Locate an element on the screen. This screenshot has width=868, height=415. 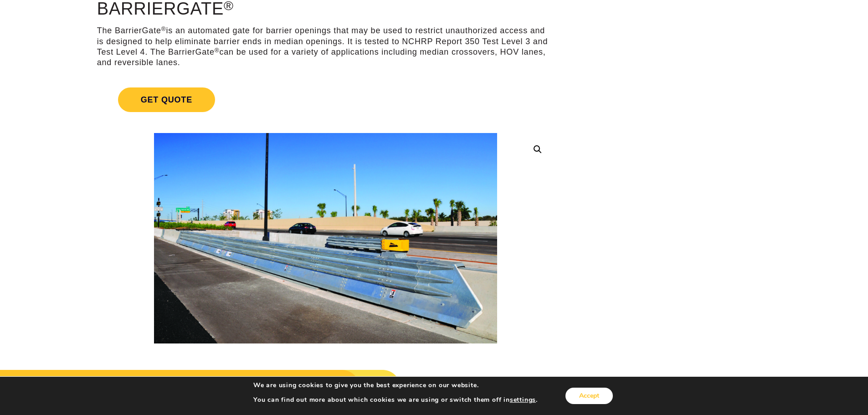
button: Accept is located at coordinates (589, 396).